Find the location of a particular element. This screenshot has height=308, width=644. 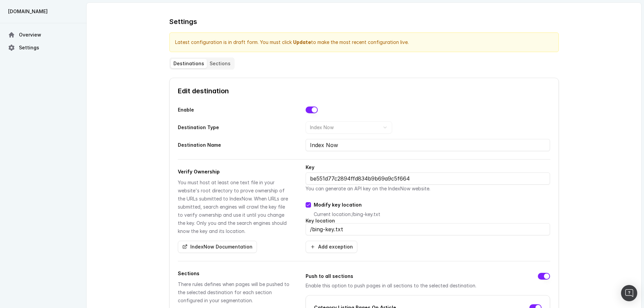

a: Settings is located at coordinates (43, 48).